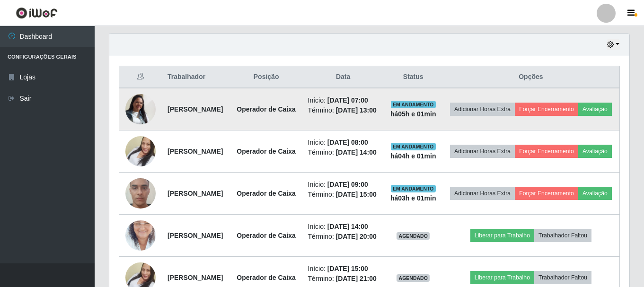  I want to click on th: Status, so click(413, 77).